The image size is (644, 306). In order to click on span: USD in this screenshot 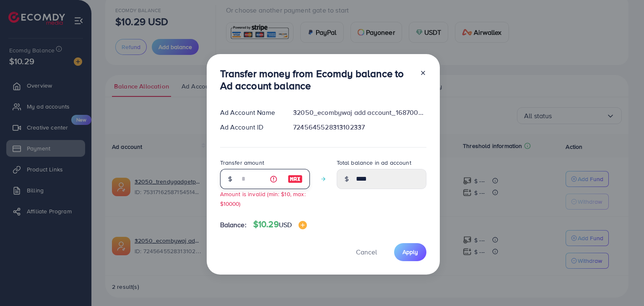, I will do `click(286, 225)`.